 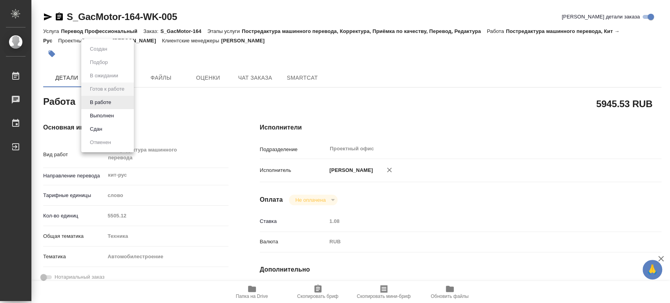 What do you see at coordinates (107, 89) in the screenshot?
I see `button: Готов к работе` at bounding box center [107, 89].